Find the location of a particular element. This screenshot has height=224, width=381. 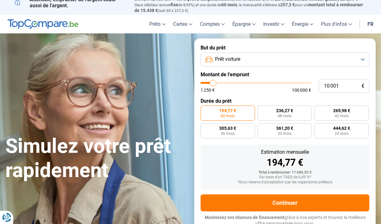

span: fixe is located at coordinates (174, 5).